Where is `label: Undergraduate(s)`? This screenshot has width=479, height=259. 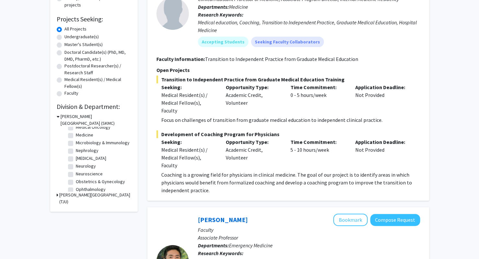 label: Undergraduate(s) is located at coordinates (82, 37).